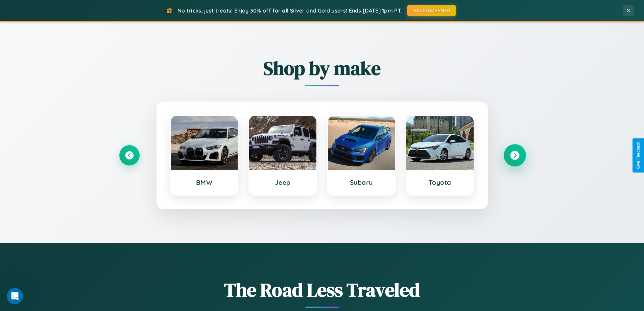 The height and width of the screenshot is (311, 644). I want to click on h3: Subaru, so click(361, 182).